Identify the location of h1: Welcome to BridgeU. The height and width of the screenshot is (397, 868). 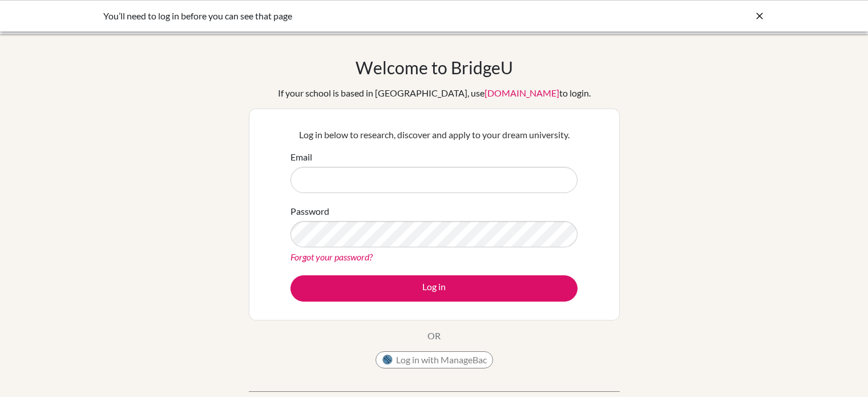
(434, 67).